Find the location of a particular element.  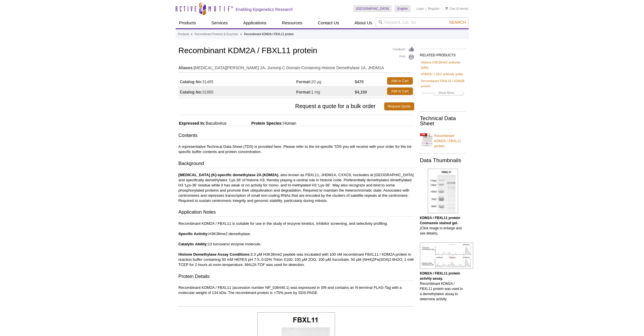

p: Recombinant KDM2A / FBXL11 is suitable for use in the study of enzyme kinetics, inhibitor screeni... is located at coordinates (296, 244).